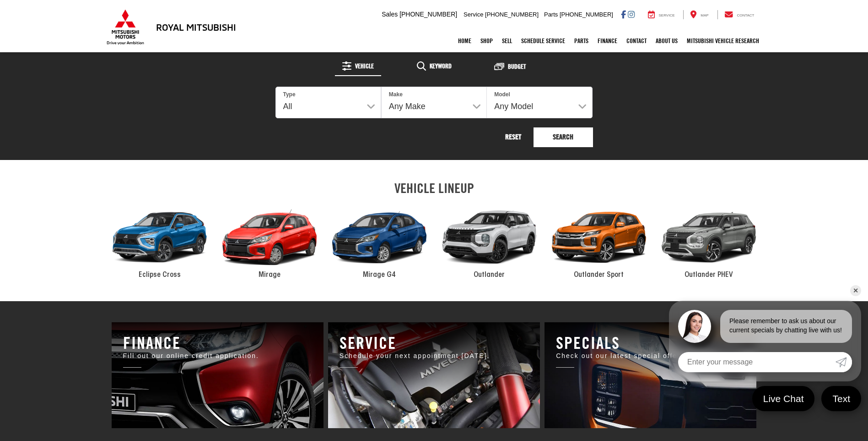 Image resolution: width=868 pixels, height=441 pixels. I want to click on a: 2024 Mitsubishi Outlander Sport Outlander Sport, so click(599, 240).